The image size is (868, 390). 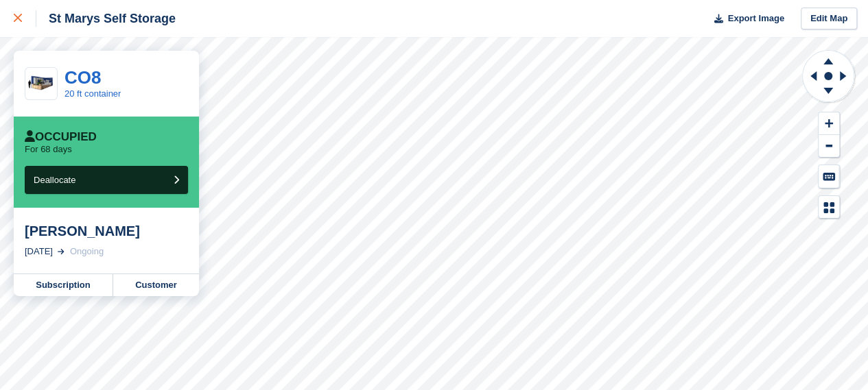 I want to click on div: Occupied, so click(x=61, y=137).